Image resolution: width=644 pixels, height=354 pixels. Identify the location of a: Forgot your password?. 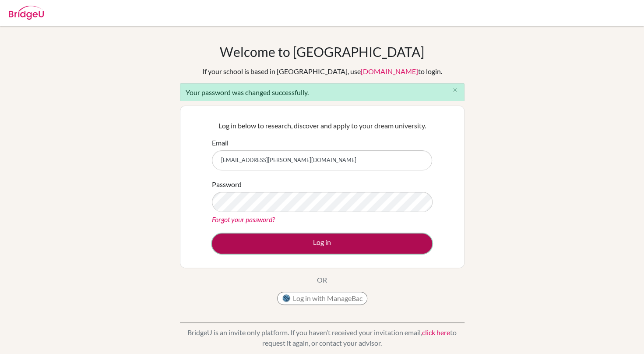
(244, 219).